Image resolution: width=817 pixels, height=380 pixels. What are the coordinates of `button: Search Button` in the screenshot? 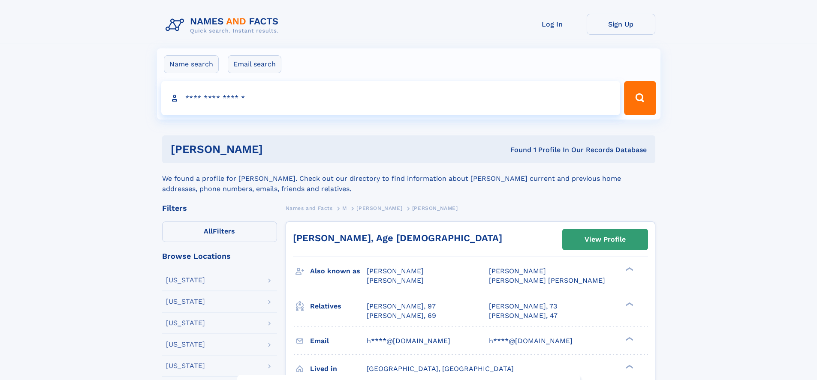 It's located at (640, 98).